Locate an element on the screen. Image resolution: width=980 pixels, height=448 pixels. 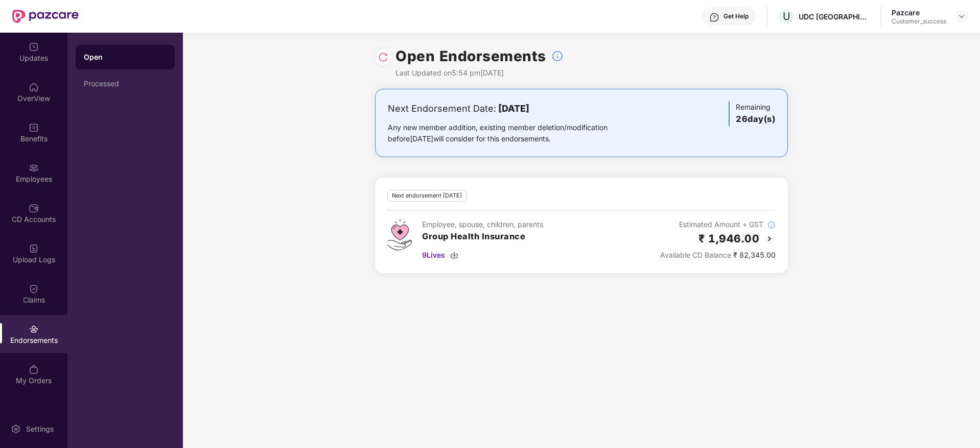
img: svg+xml;base64,PHN2ZyBpZD0iTXlfT3JkZXJzIiBkYXRhLW5hbWU9Ik15IE9yZGVycyIgeG1sbnM9Imh0dHA6Ly93d3cudz... is located at coordinates (34, 370).